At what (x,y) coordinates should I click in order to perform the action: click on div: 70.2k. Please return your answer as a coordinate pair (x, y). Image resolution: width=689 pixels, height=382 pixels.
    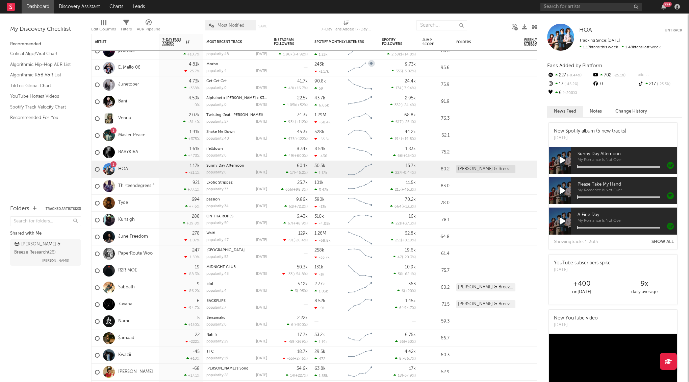
    Looking at the image, I should click on (410, 199).